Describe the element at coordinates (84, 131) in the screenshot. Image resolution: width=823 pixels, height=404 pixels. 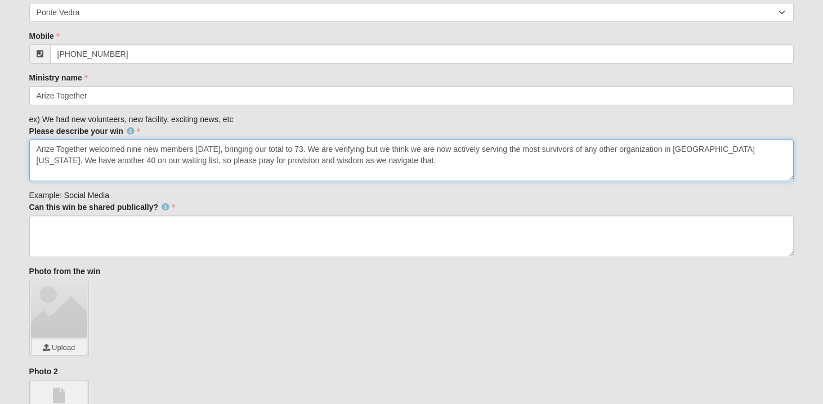
I see `label: Please describe your win` at that location.